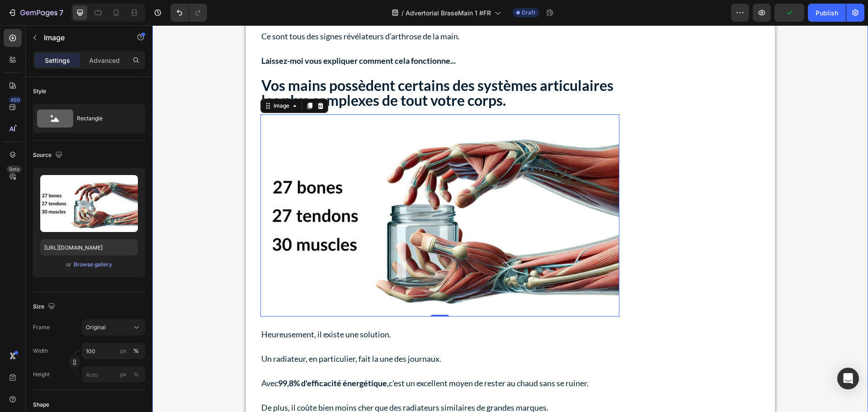  What do you see at coordinates (848, 379) in the screenshot?
I see `div: Open Intercom Messenger` at bounding box center [848, 379].